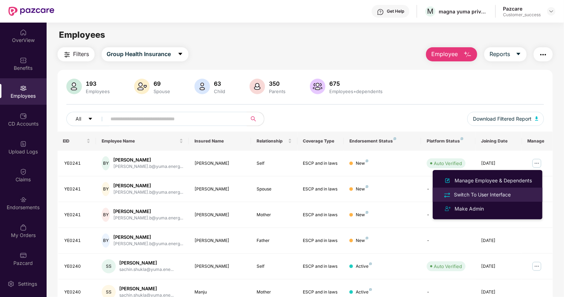 The height and width of the screenshot is (297, 564). I want to click on button: Filters, so click(76, 54).